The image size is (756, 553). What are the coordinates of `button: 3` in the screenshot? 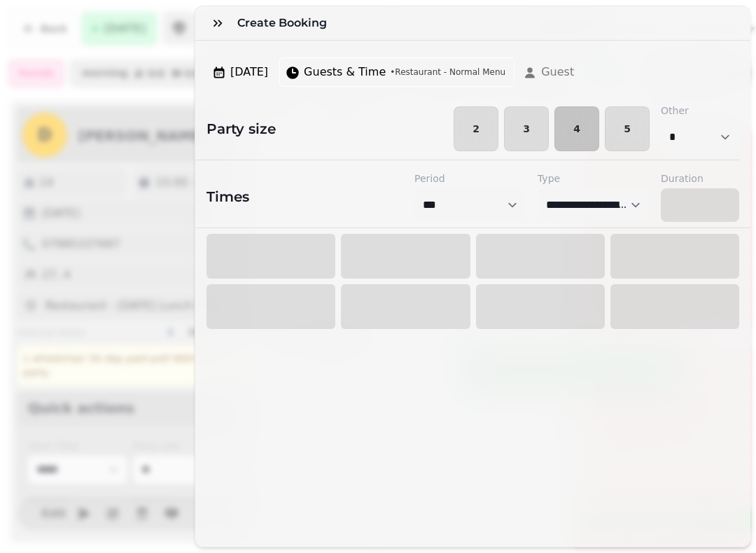 It's located at (526, 129).